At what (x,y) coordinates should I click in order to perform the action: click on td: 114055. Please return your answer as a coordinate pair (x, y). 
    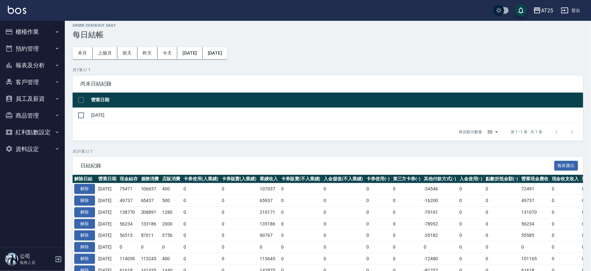
    Looking at the image, I should click on (129, 258).